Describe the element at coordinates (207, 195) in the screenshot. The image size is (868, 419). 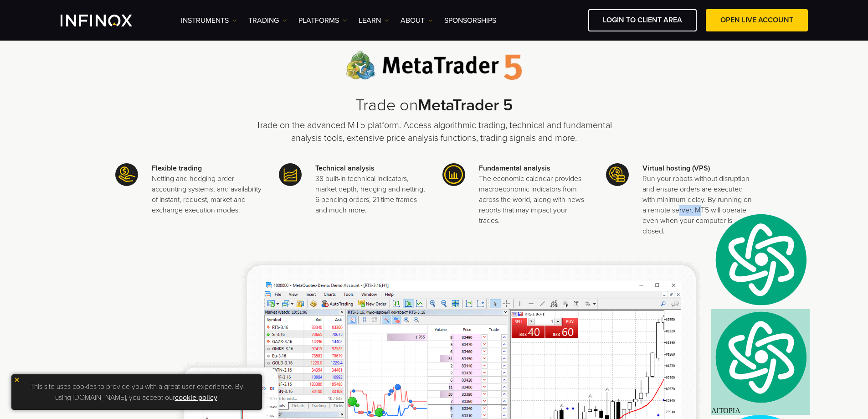
I see `p: Netting and hedging order accounting systems, and availability of instant, request, market and ex...` at that location.